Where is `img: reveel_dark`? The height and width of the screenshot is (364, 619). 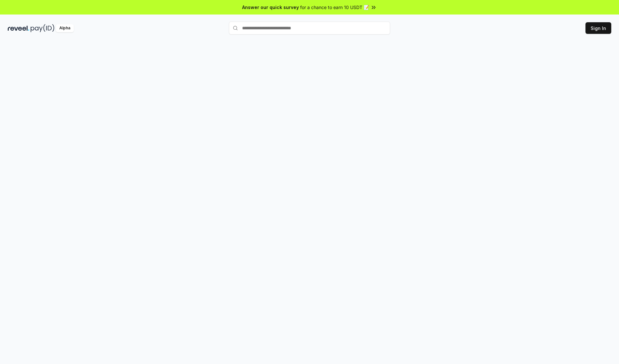 img: reveel_dark is located at coordinates (18, 28).